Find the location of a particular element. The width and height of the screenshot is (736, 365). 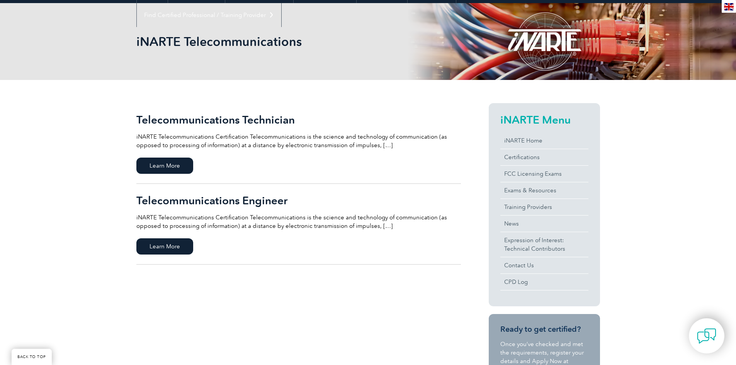

a: Telecommunications Engineer iNARTE Telecommunications Certification Telecommunications is the sci... is located at coordinates (299, 224).